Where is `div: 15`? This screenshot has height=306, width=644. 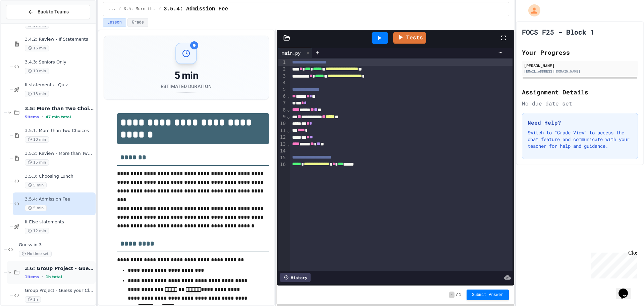
div: 15 is located at coordinates (282, 158).